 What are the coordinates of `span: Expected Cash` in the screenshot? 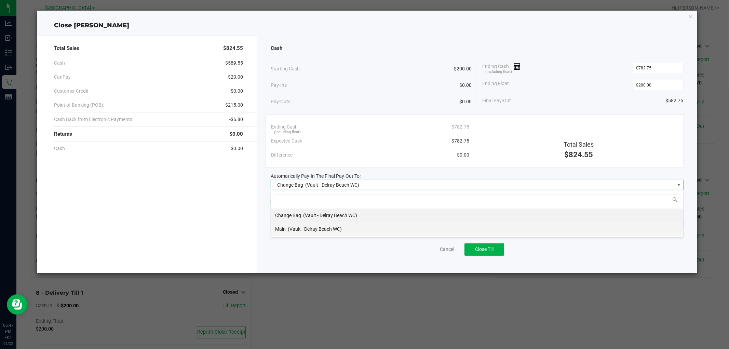 It's located at (287, 141).